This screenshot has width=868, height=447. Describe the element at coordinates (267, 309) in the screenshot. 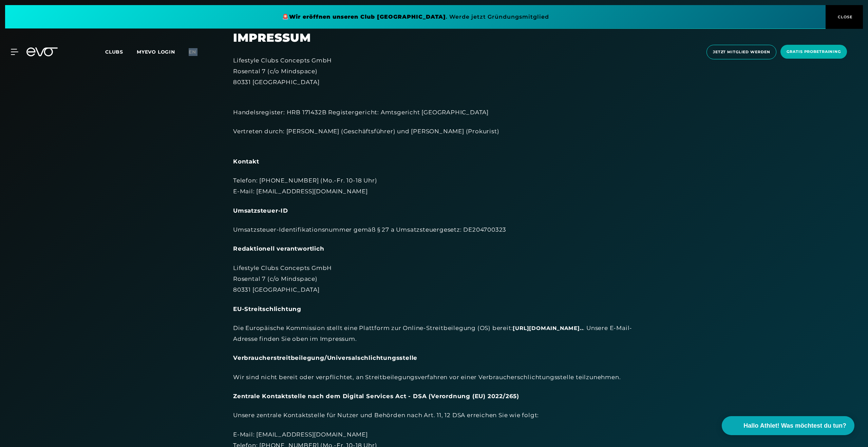

I see `strong: EU-Streitschlichtung` at that location.